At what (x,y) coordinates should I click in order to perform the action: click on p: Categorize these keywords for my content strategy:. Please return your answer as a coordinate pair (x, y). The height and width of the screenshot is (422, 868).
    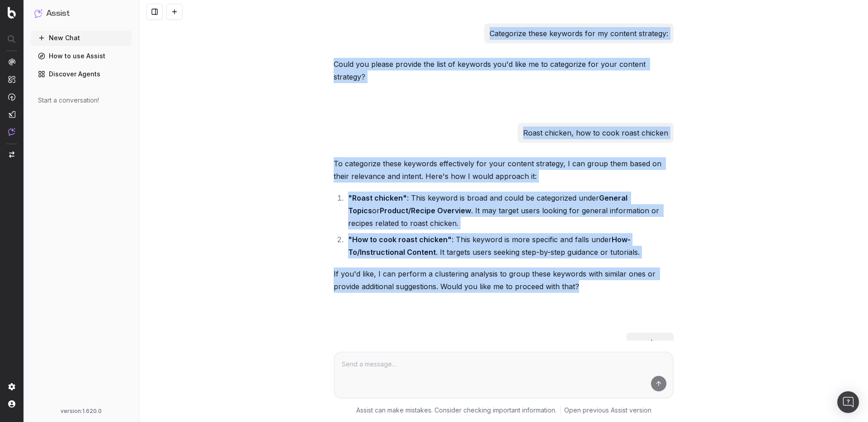
    Looking at the image, I should click on (579, 33).